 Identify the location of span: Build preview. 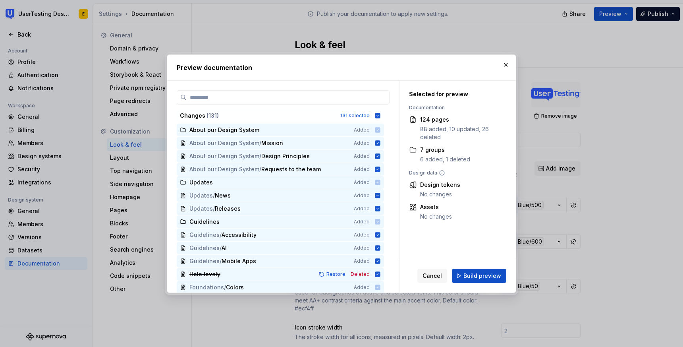
(482, 276).